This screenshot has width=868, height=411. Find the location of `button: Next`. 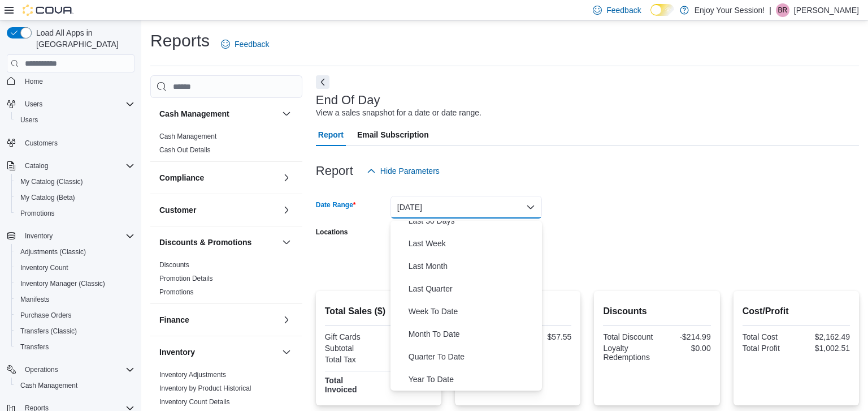

button: Next is located at coordinates (323, 82).